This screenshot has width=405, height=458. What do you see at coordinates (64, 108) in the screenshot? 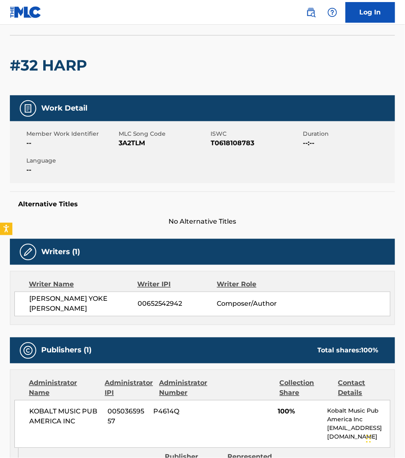
I see `h5: Work Detail` at bounding box center [64, 108].